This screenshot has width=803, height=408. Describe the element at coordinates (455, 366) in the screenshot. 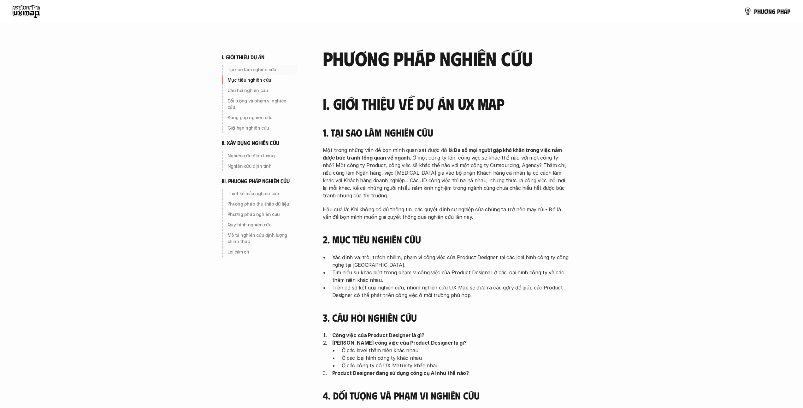

I see `p: Ở các công ty có UX Maturity khác nhau` at that location.